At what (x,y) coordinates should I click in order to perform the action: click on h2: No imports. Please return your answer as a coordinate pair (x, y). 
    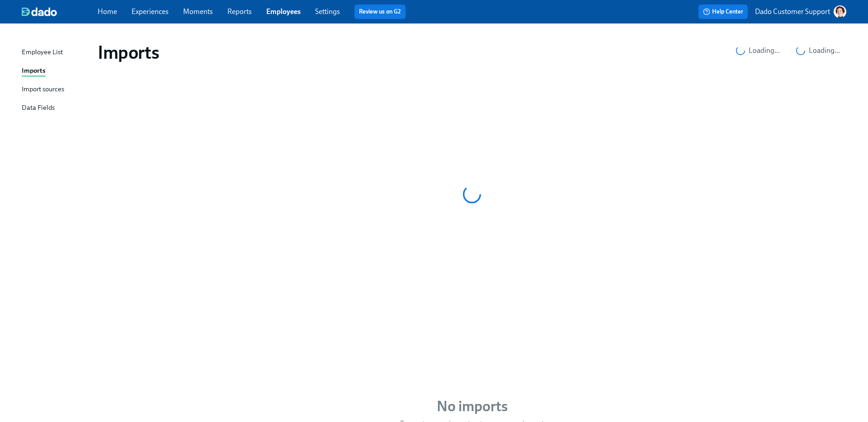
    Looking at the image, I should click on (472, 406).